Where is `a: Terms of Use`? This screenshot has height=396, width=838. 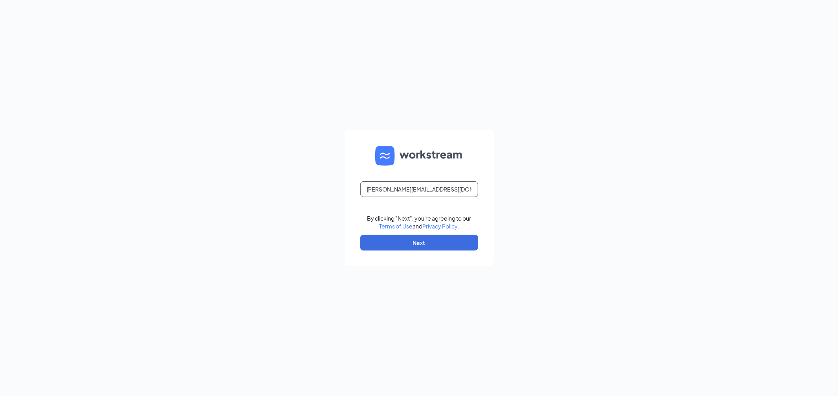 a: Terms of Use is located at coordinates (396, 226).